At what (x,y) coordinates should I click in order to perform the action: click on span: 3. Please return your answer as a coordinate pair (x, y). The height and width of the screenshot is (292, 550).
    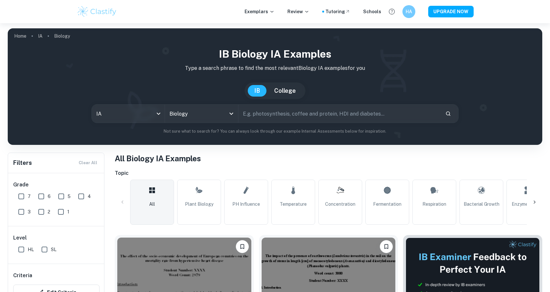
    Looking at the image, I should click on (29, 212).